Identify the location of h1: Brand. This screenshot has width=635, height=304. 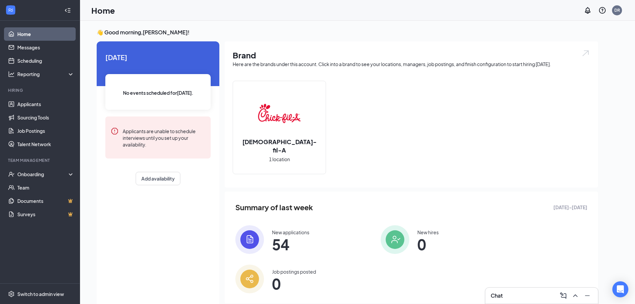
(411, 55).